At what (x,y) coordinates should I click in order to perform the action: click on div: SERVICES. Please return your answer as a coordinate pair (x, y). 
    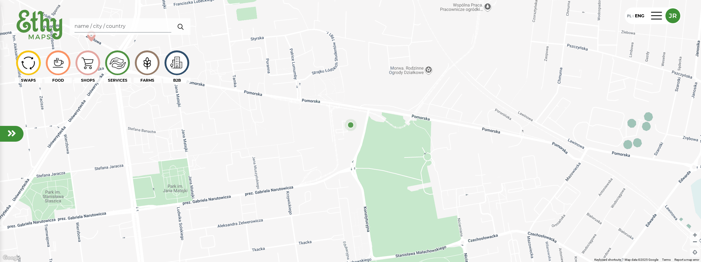
    Looking at the image, I should click on (117, 80).